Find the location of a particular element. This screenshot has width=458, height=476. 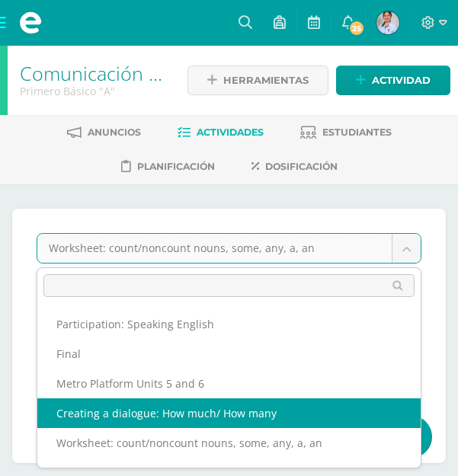

div: Participation: Speaking English is located at coordinates (229, 323).